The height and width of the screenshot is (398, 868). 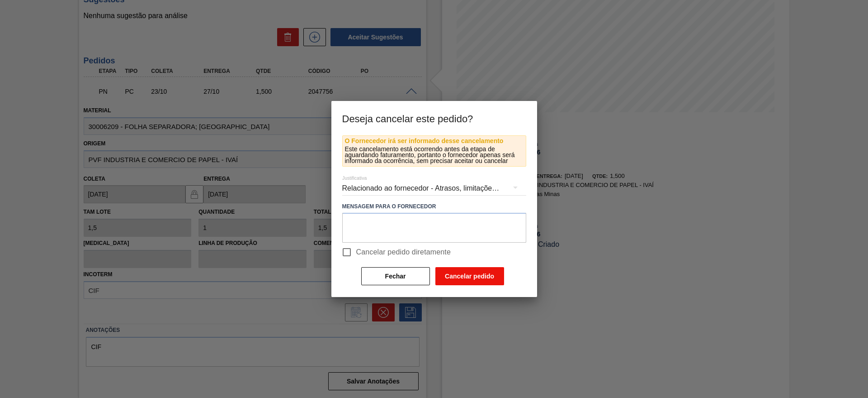 I want to click on p: O Fornecedor irá ser informado desse cancelamento, so click(x=434, y=141).